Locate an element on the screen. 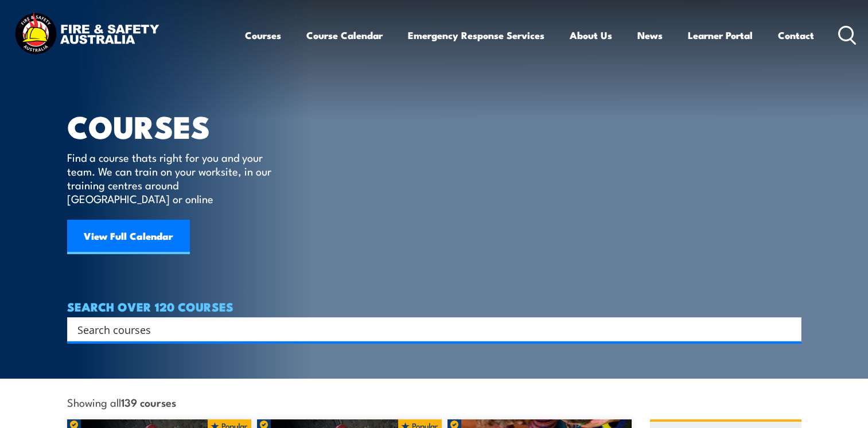  a: About Us is located at coordinates (591, 35).